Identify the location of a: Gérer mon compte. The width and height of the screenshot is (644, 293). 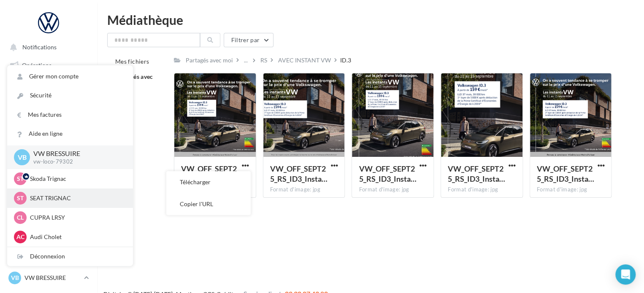
(70, 76).